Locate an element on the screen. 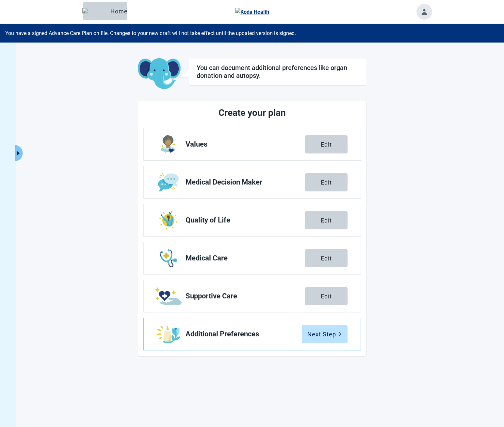 Image resolution: width=504 pixels, height=427 pixels. button: Expand menu is located at coordinates (19, 153).